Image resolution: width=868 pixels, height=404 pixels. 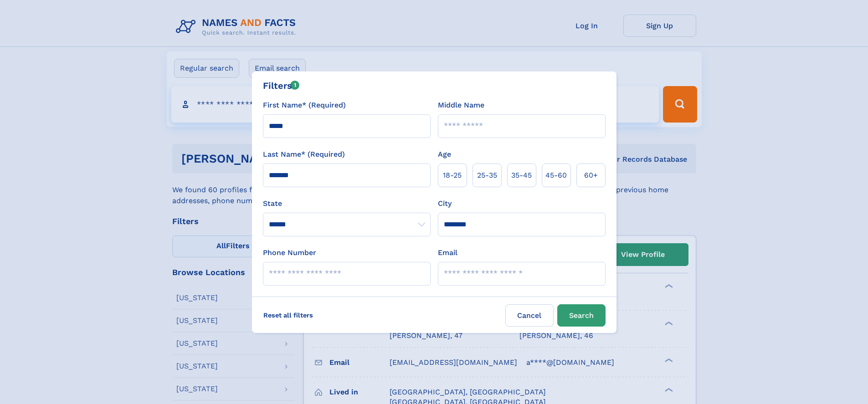 What do you see at coordinates (529, 315) in the screenshot?
I see `label: Cancel` at bounding box center [529, 315].